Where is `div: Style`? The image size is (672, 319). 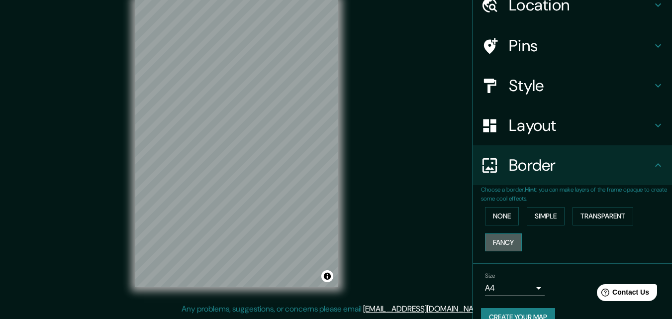 div: Style is located at coordinates (573, 86).